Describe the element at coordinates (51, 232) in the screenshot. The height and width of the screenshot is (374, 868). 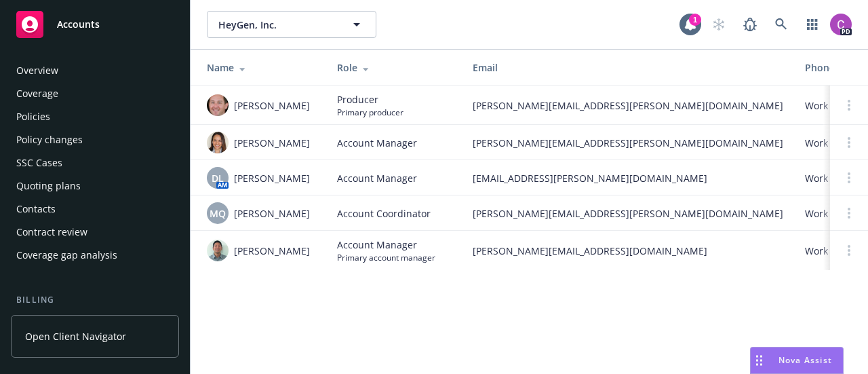
I see `div: Contract review` at that location.